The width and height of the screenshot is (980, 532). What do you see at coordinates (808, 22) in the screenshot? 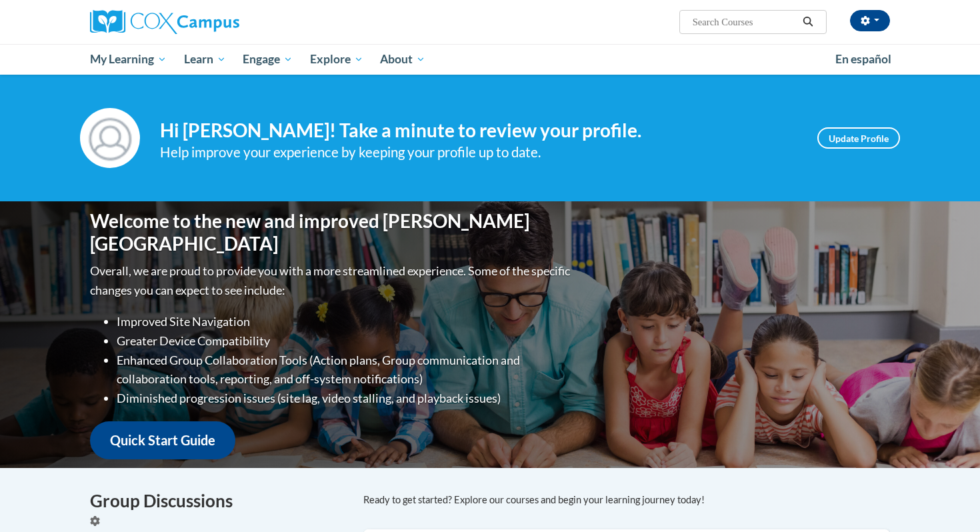
I see `button: Search` at bounding box center [808, 22].